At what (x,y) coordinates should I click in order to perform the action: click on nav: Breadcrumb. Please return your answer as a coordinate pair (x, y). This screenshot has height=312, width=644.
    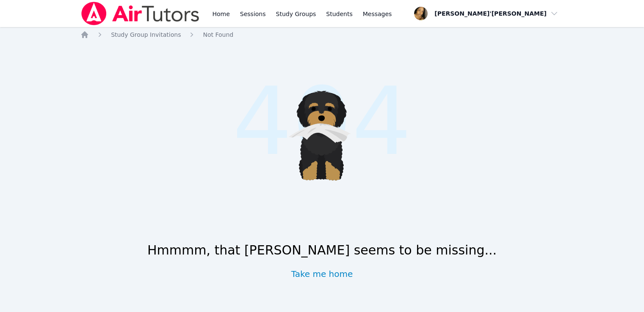
    Looking at the image, I should click on (322, 35).